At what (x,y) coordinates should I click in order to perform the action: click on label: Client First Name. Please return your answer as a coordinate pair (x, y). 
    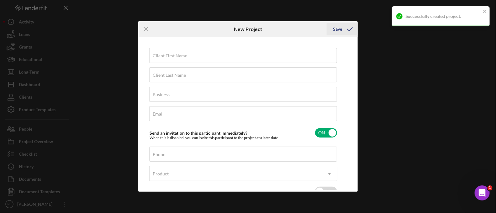
    Looking at the image, I should click on (170, 56).